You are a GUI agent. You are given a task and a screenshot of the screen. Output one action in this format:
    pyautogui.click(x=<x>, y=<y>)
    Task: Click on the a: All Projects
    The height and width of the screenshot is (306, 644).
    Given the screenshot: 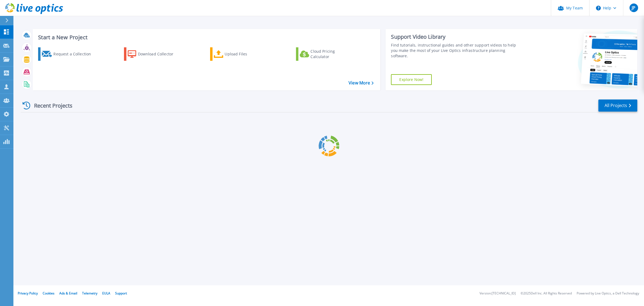 What is the action you would take?
    pyautogui.click(x=618, y=105)
    